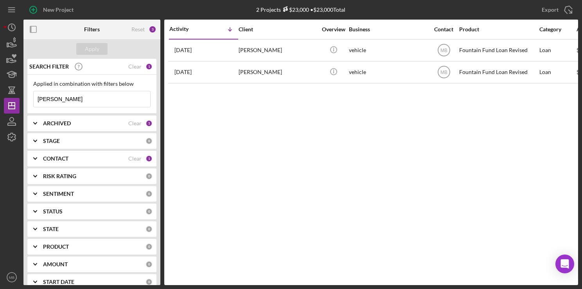  What do you see at coordinates (55, 264) in the screenshot?
I see `b: AMOUNT` at bounding box center [55, 264].